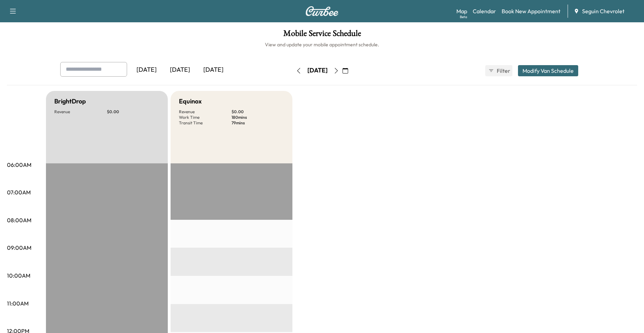 The image size is (644, 333). Describe the element at coordinates (548, 71) in the screenshot. I see `button: Modify Van Schedule` at that location.